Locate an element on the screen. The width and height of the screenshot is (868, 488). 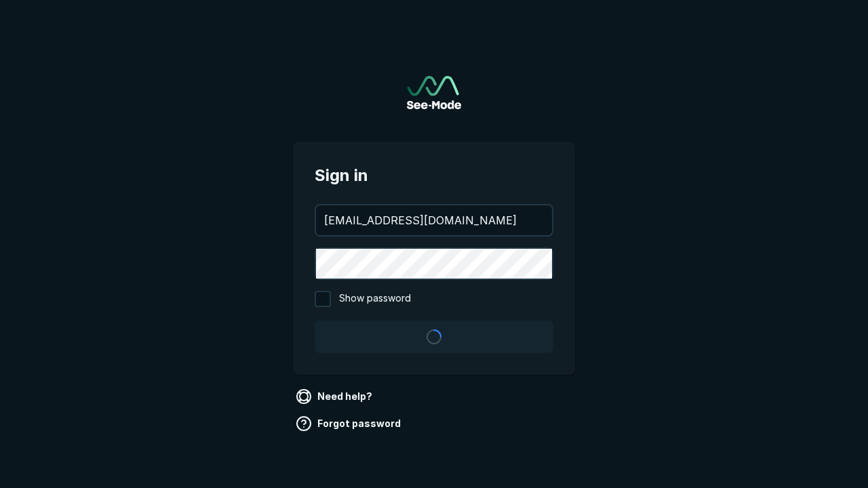
a: Go to sign in is located at coordinates (434, 92).